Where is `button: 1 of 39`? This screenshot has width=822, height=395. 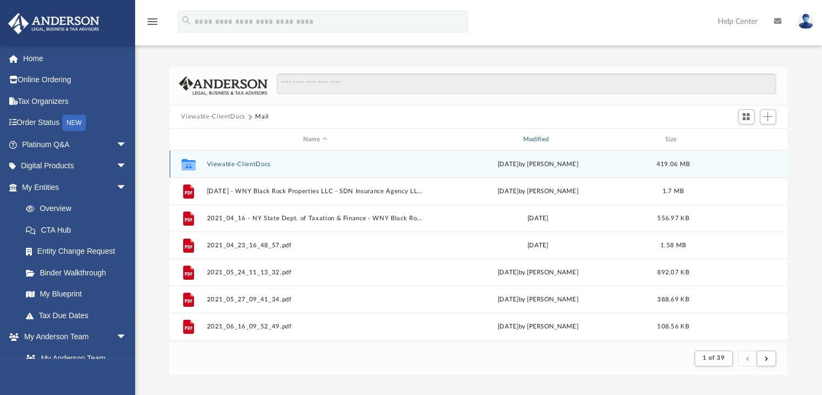 button: 1 of 39 is located at coordinates (714, 358).